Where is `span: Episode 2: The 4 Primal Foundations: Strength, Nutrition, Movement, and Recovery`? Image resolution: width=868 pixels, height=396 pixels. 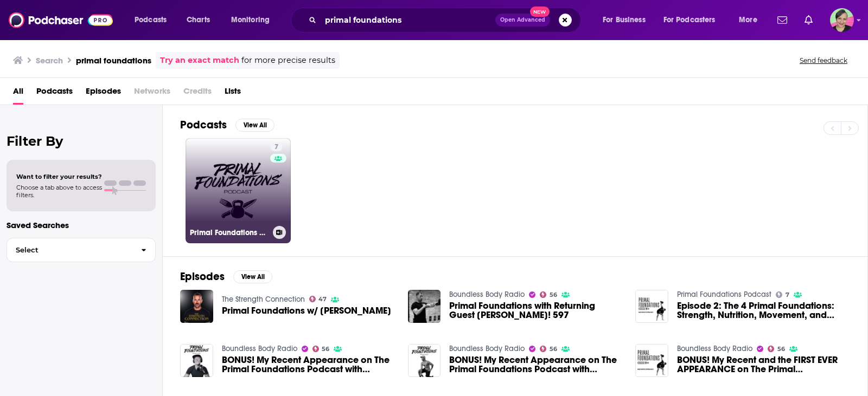 span: Episode 2: The 4 Primal Foundations: Strength, Nutrition, Movement, and Recovery is located at coordinates (764, 311).